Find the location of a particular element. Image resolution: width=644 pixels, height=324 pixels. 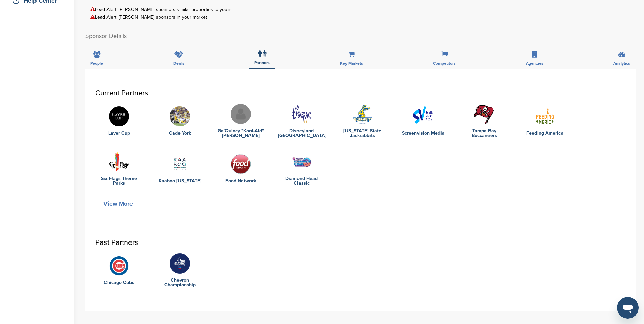

a: Feeding America is located at coordinates (545, 134).